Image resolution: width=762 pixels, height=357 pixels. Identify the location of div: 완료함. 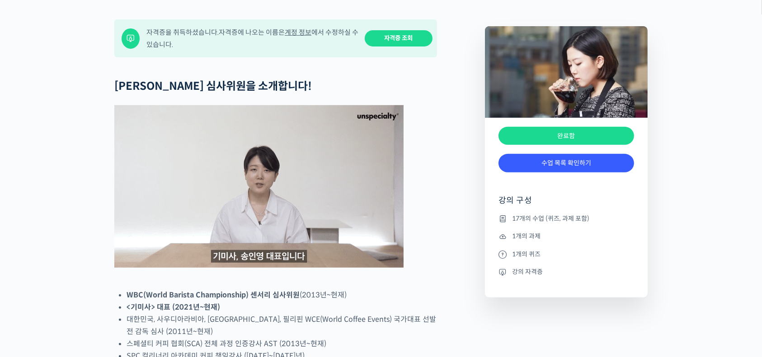
(566, 136).